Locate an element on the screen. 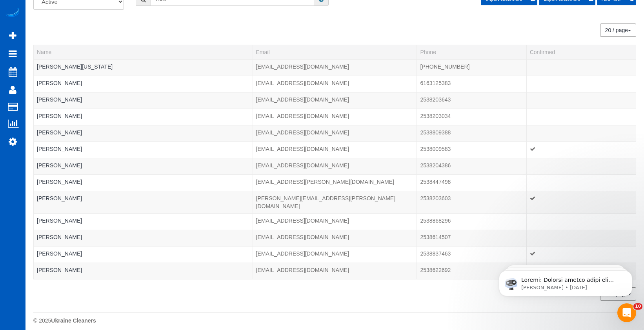  th: Confirmed is located at coordinates (581, 52).